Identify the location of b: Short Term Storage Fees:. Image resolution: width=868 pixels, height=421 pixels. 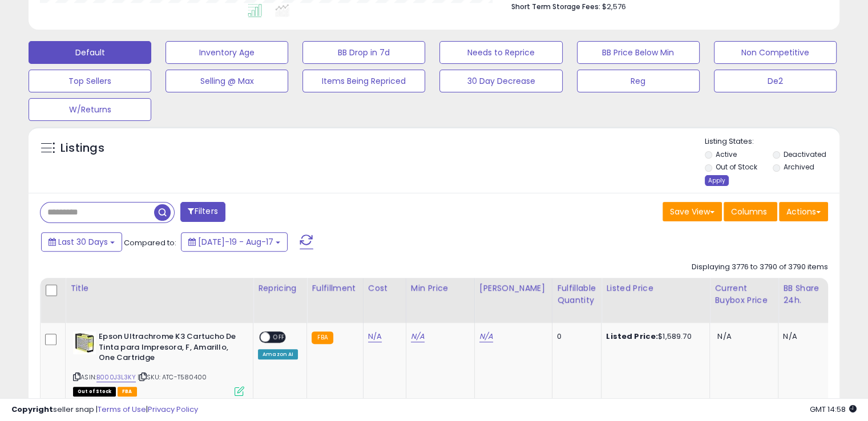
(556, 6).